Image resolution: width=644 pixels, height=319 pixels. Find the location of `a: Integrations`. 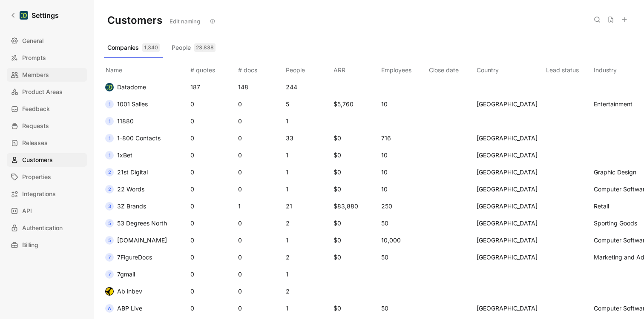

a: Integrations is located at coordinates (47, 194).